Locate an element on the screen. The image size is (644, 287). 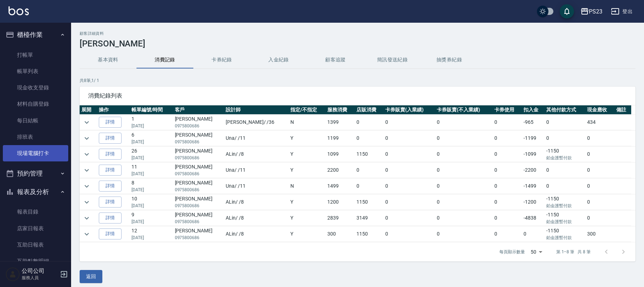
td: 10 is located at coordinates (151, 202).